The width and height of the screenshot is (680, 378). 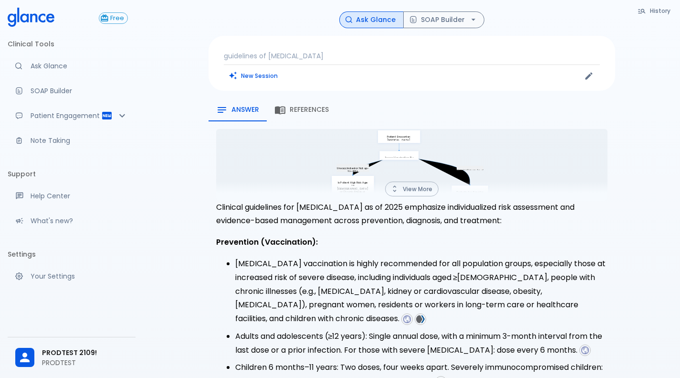 I want to click on button: History, so click(x=654, y=11).